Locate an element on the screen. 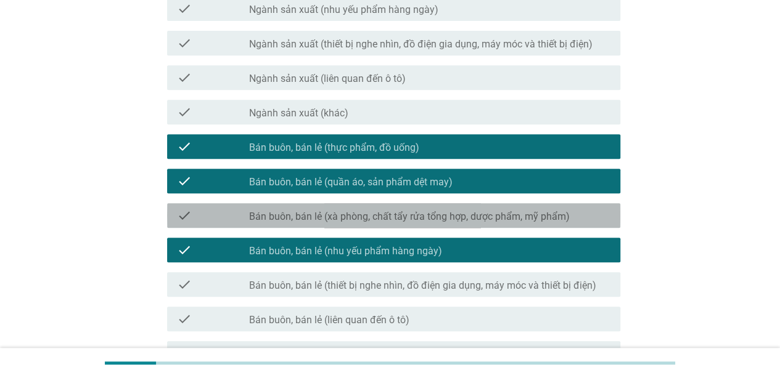 Image resolution: width=780 pixels, height=378 pixels. label: Bán buôn, bán lẻ (thực phẩm, đồ uống) is located at coordinates (334, 148).